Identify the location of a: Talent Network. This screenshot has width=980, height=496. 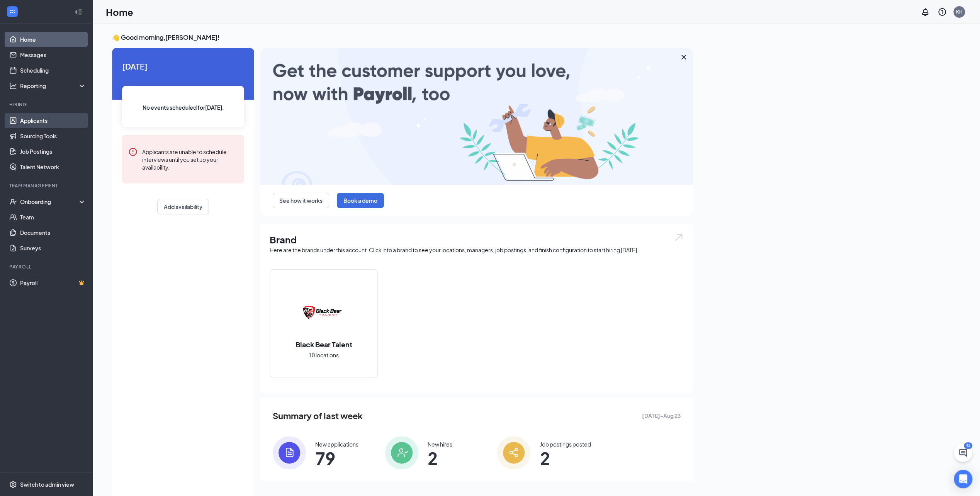
(53, 167).